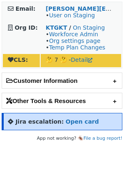  What do you see at coordinates (82, 121) in the screenshot?
I see `a: Open card` at bounding box center [82, 121].